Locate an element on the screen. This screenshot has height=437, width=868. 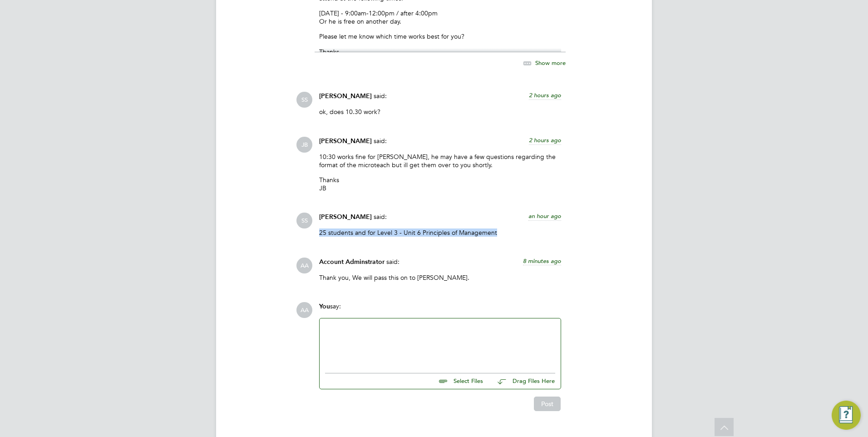
span: Account Adminstrator is located at coordinates (352, 262).